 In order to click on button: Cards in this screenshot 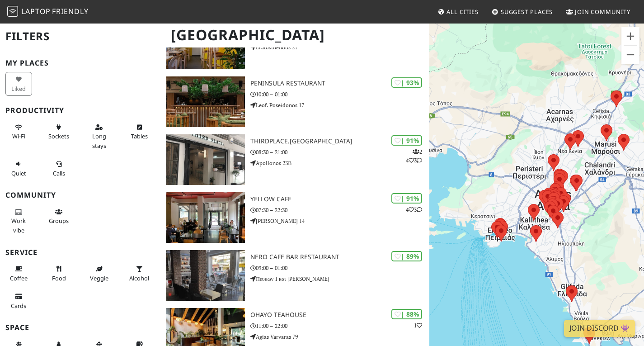, I will do `click(19, 301)`.